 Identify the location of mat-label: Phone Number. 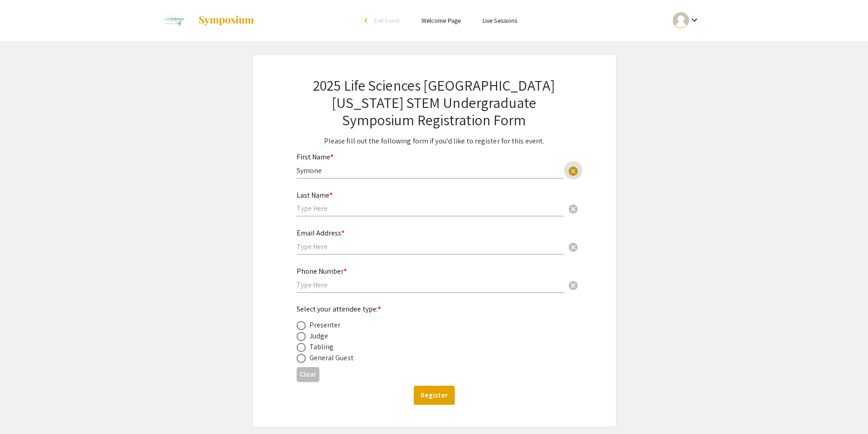
(321, 271).